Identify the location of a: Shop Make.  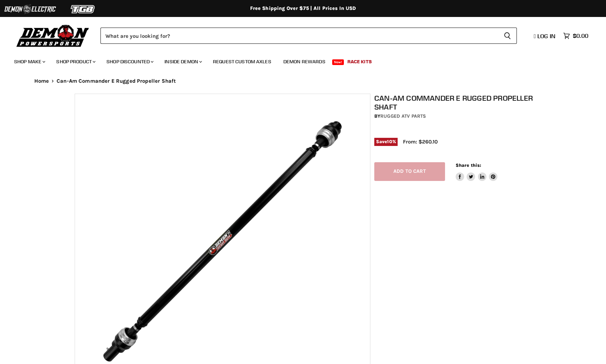
(29, 62).